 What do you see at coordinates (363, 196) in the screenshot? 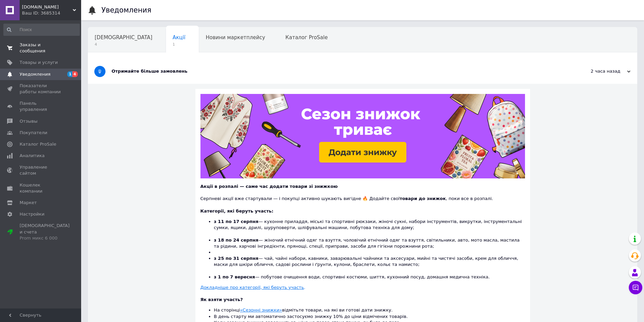
I see `div: Серпневі акції вже стартували — і покупці активно шукають вигідне 🔥 Додайте свої , поки все в роз...` at bounding box center [363, 196].